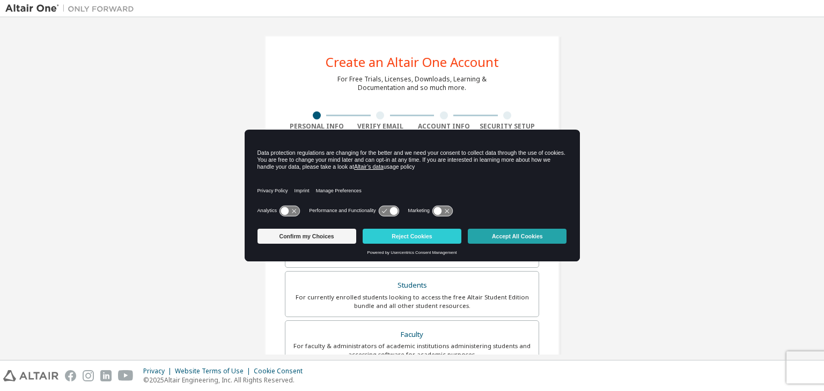 The image size is (824, 391). Describe the element at coordinates (412, 62) in the screenshot. I see `div: Create an Altair One Account` at that location.